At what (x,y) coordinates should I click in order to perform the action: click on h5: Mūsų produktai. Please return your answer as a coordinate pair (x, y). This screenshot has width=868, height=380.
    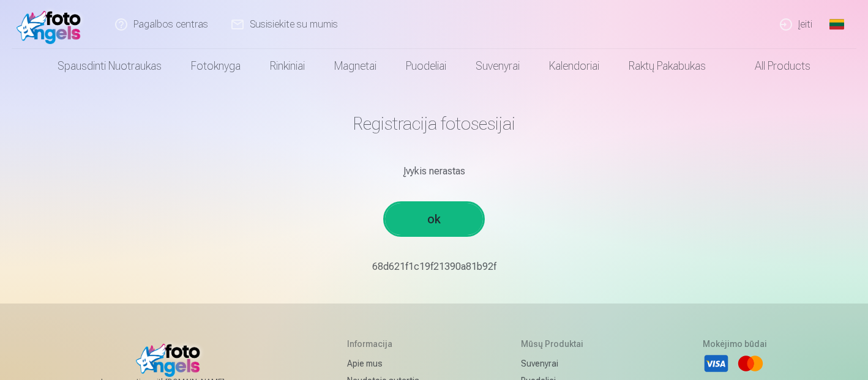
    Looking at the image, I should click on (565, 344).